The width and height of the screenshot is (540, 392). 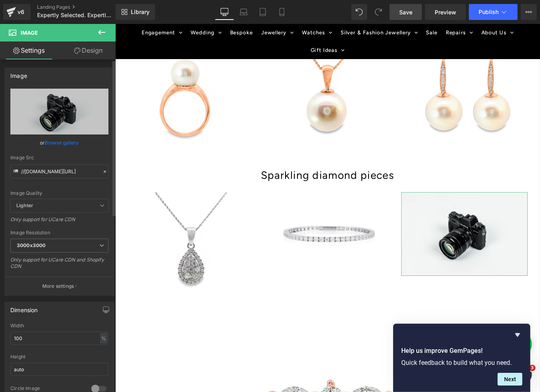 I want to click on a: Laptop, so click(x=244, y=12).